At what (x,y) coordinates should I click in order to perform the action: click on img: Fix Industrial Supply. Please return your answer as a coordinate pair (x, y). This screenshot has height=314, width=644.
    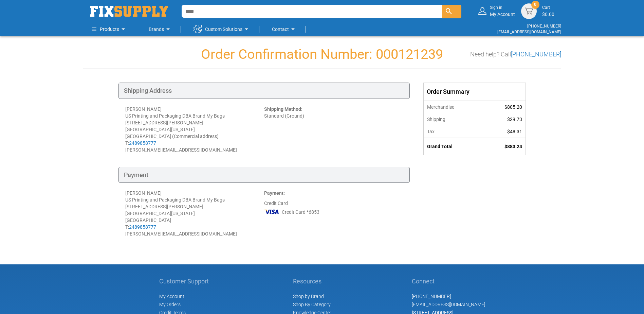
    Looking at the image, I should click on (129, 11).